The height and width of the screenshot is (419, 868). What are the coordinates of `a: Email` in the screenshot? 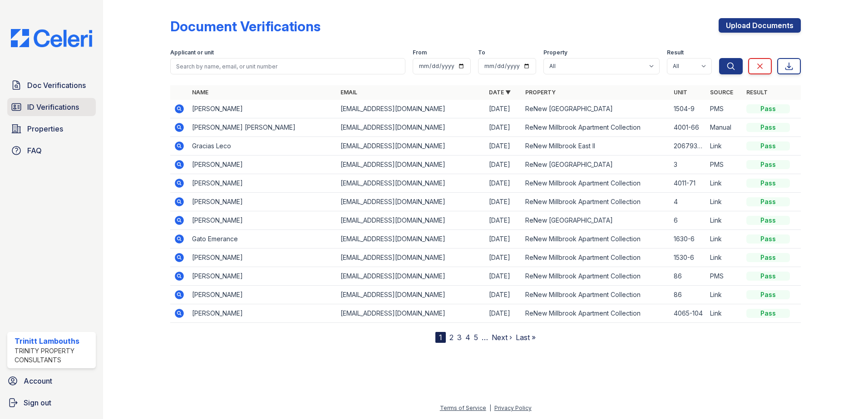 It's located at (348, 92).